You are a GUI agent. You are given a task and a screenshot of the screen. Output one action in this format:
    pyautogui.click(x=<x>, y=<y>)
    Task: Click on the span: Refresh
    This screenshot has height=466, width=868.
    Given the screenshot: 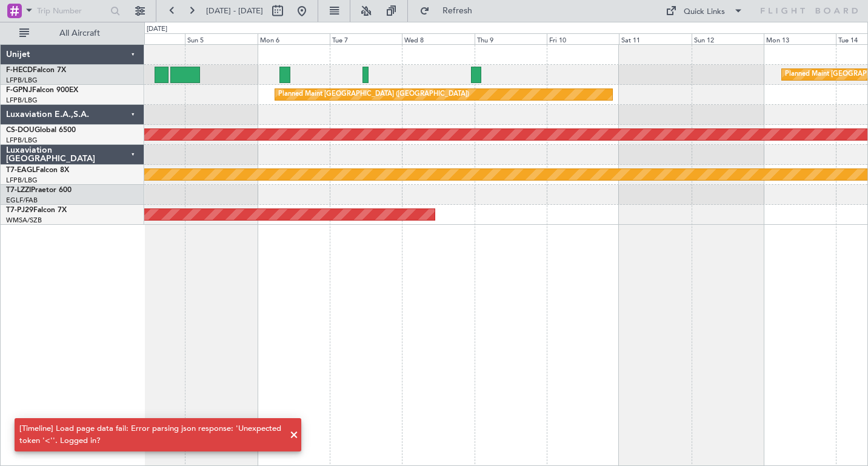 What is the action you would take?
    pyautogui.click(x=457, y=10)
    